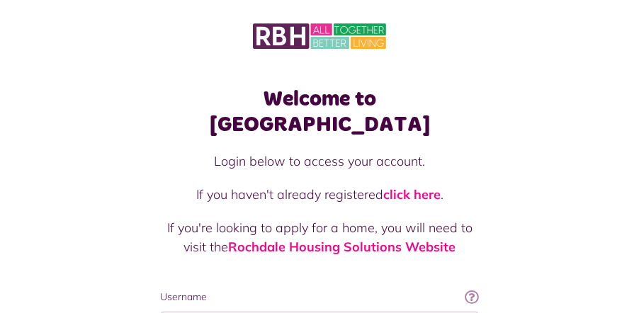  What do you see at coordinates (412, 194) in the screenshot?
I see `a: click here` at bounding box center [412, 194].